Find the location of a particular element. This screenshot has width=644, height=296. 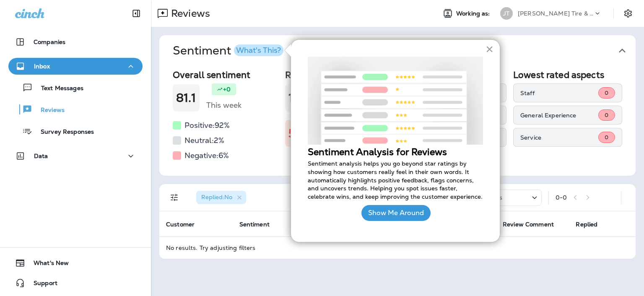

button: Settings is located at coordinates (628, 14).